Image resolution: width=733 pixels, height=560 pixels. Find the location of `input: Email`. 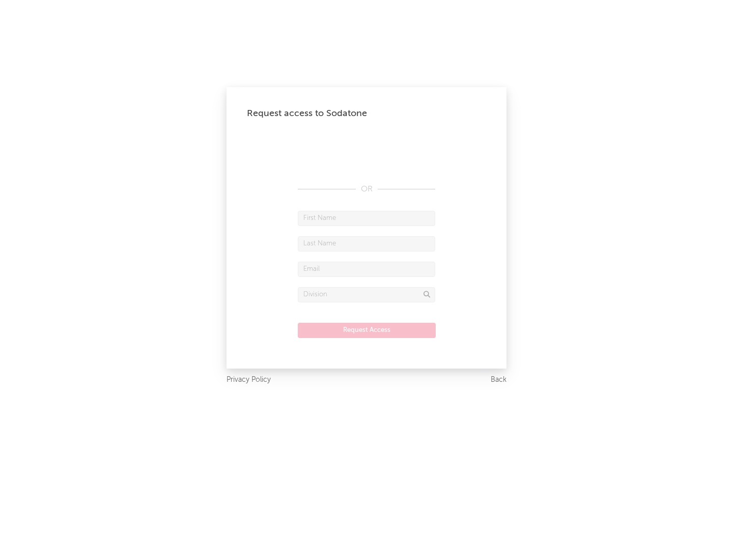

input: Email is located at coordinates (366, 269).